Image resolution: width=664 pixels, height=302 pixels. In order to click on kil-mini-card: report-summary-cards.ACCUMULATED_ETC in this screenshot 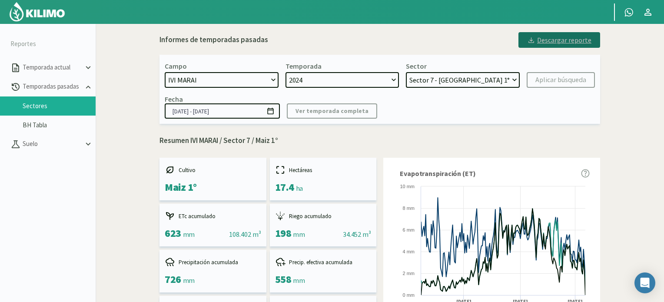, I will do `click(213, 225)`.